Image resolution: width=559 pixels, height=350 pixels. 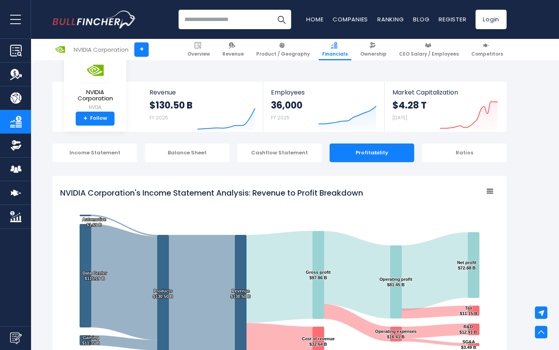 I want to click on a: Revenue, so click(x=233, y=49).